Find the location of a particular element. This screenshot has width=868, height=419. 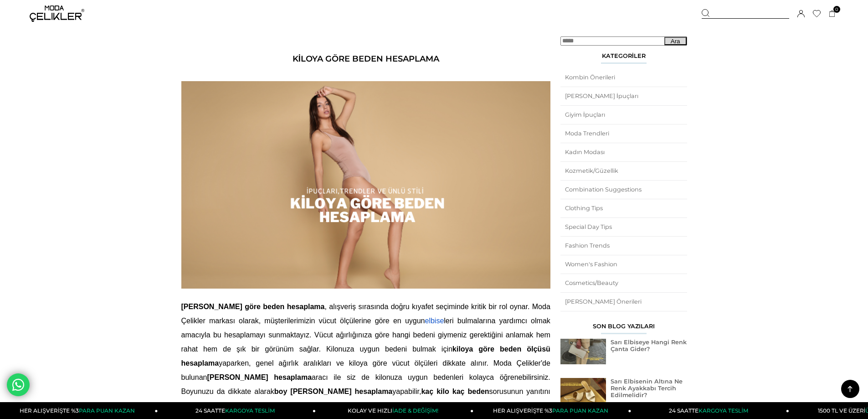

a: HER ALIŞVERİŞTE %3PARA PUAN KAZAN is located at coordinates (552, 410).